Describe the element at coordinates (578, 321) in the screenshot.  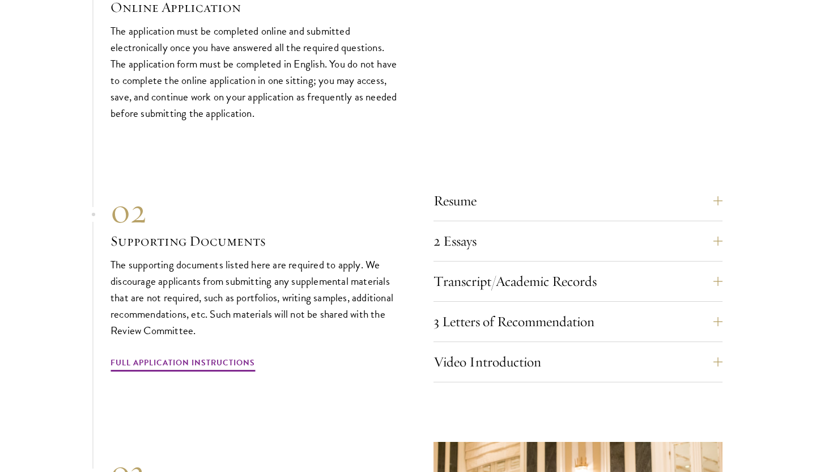
I see `button: 3 Letters of Recommendation` at that location.